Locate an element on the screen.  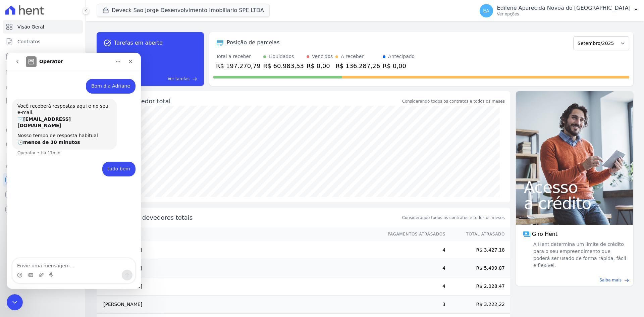
td: R$ 3.222,22 is located at coordinates (478, 304).